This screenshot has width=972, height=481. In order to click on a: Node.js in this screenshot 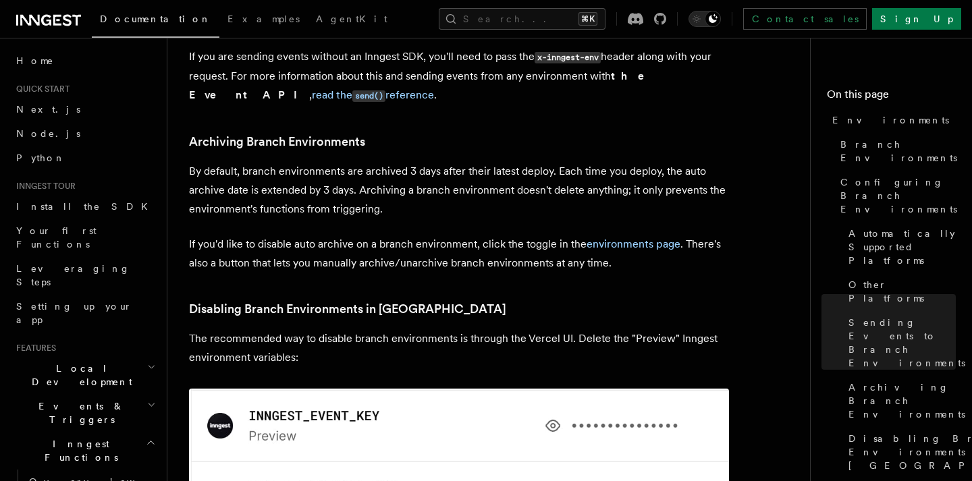, I will do `click(84, 134)`.